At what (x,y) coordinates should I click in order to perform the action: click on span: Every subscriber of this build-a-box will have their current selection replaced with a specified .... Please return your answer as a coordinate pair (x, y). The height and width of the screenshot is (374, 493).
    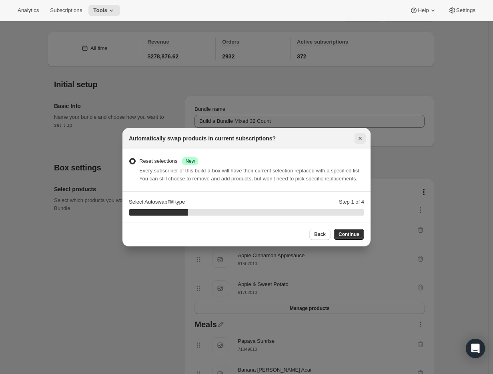
    Looking at the image, I should click on (250, 175).